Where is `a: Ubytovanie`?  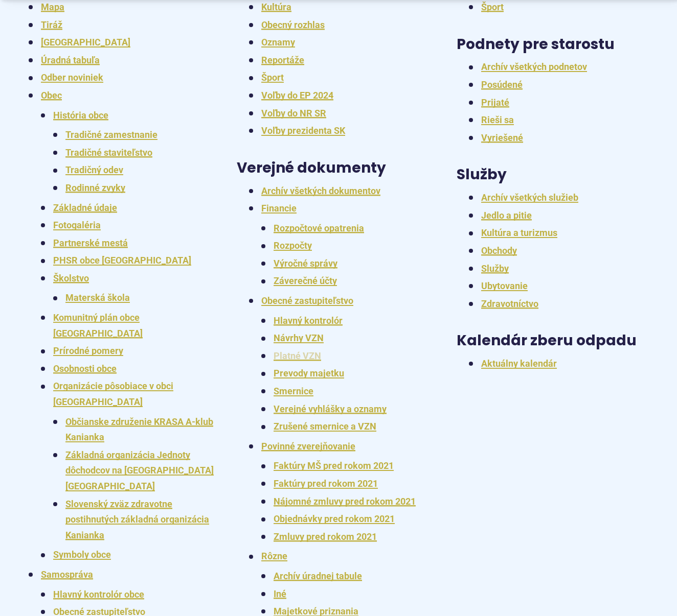
a: Ubytovanie is located at coordinates (504, 286).